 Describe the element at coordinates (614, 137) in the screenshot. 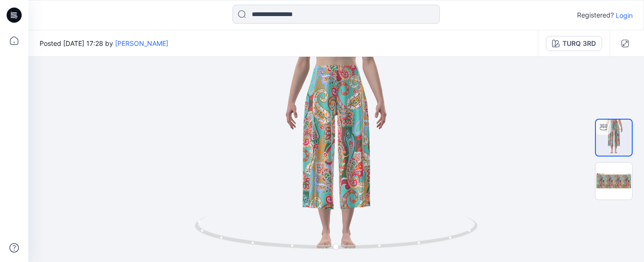

I see `img: turntable-15-08-2025-09:38:08` at that location.